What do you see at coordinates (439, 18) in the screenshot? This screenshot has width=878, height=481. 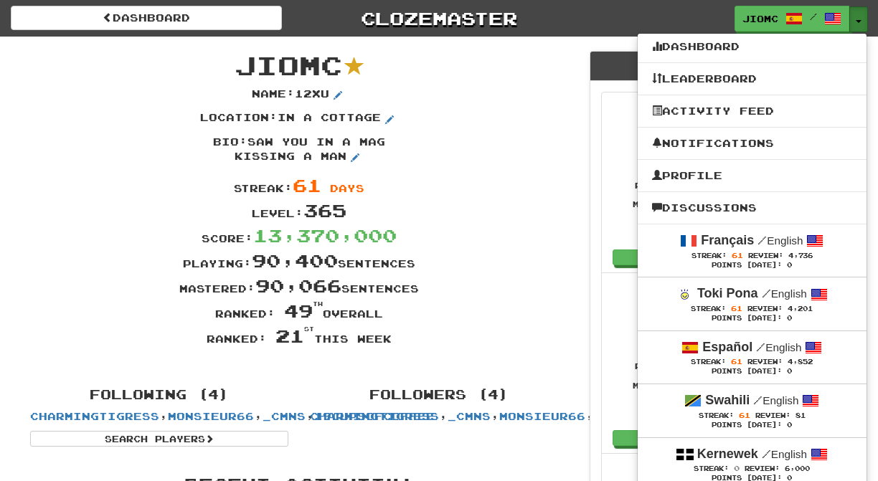 I see `a: Clozemaster` at bounding box center [439, 18].